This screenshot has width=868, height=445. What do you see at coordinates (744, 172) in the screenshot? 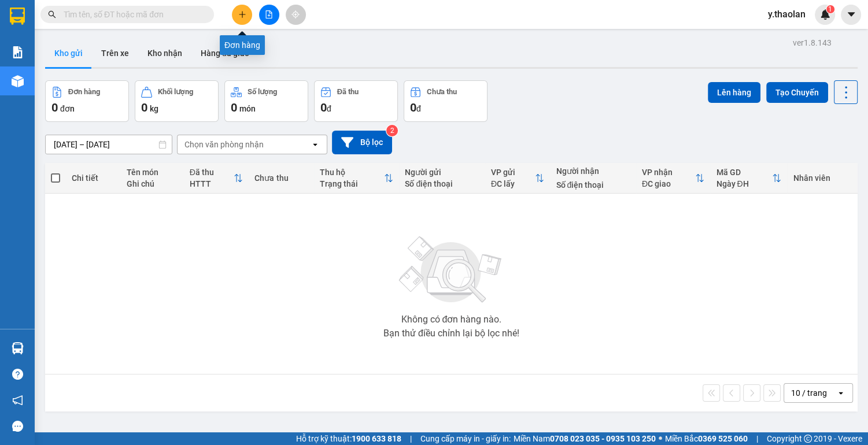
I see `div: Mã GD` at bounding box center [744, 172].